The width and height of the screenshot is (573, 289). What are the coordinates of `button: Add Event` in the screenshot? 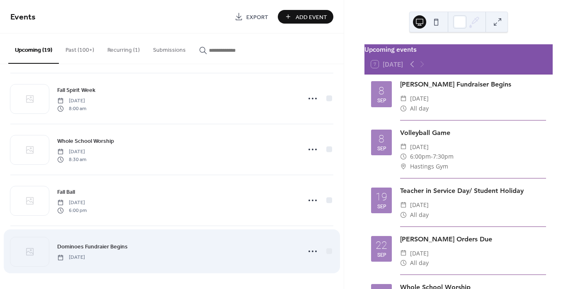 It's located at (306, 17).